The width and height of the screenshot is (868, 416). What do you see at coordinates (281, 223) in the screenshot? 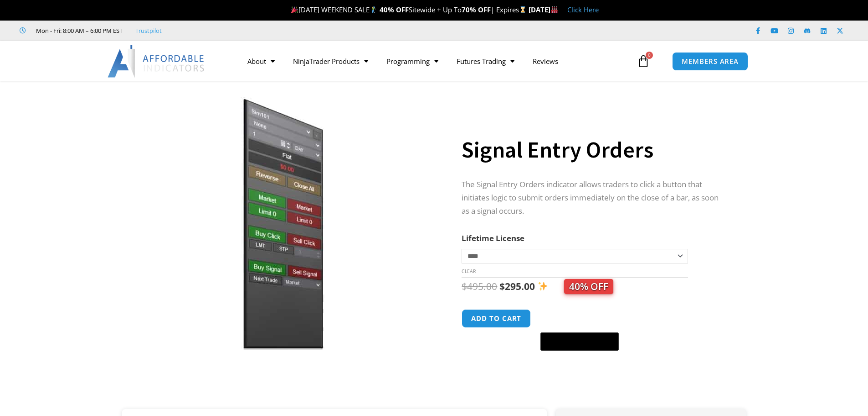
I see `img: SignalEntryOrders` at bounding box center [281, 223].